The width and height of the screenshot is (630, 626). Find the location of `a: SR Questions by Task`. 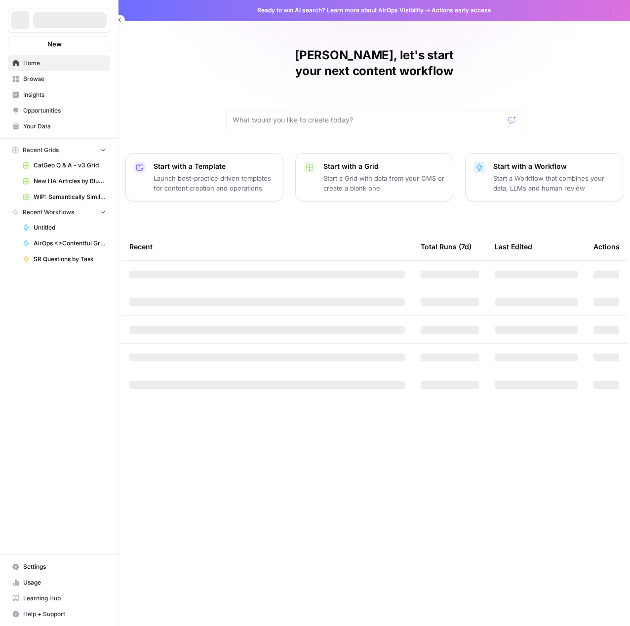

a: SR Questions by Task is located at coordinates (64, 259).